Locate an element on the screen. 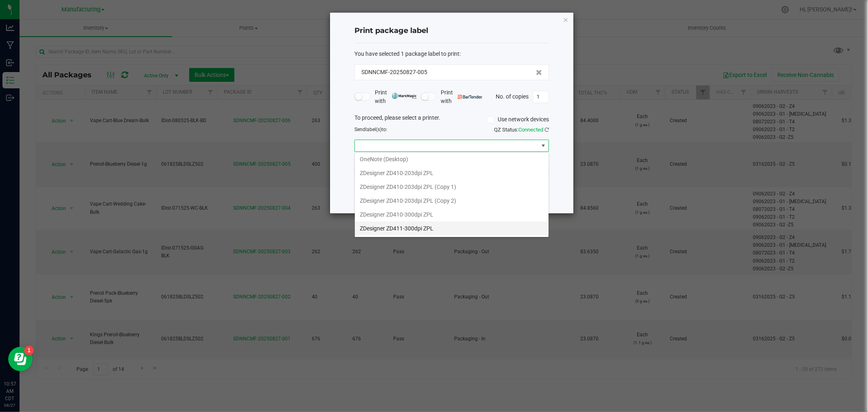 The width and height of the screenshot is (868, 412). span: SDNNCMF-20250827-005 is located at coordinates (394, 72).